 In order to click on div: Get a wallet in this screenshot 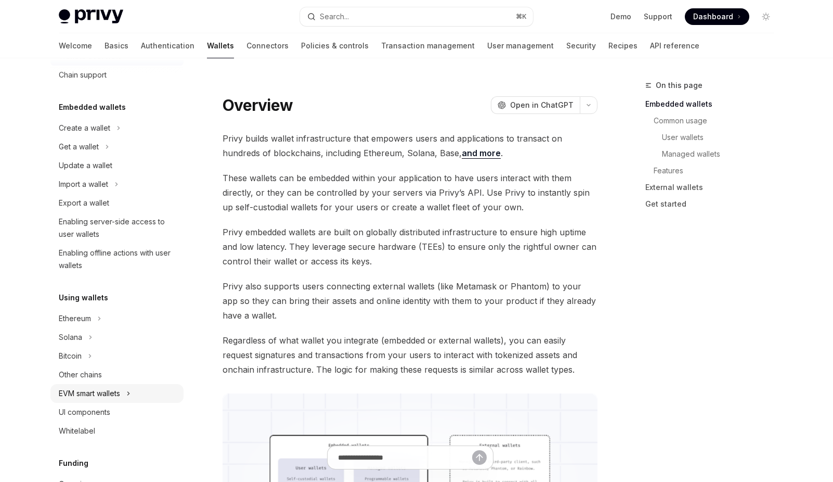, I will do `click(79, 147)`.